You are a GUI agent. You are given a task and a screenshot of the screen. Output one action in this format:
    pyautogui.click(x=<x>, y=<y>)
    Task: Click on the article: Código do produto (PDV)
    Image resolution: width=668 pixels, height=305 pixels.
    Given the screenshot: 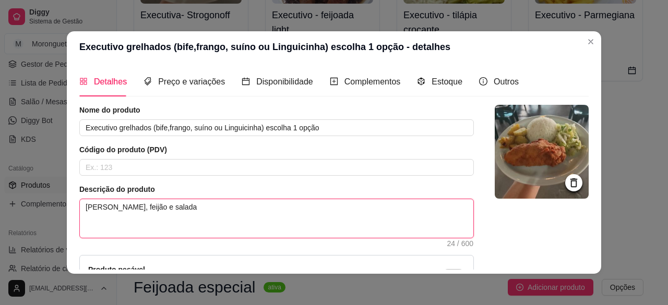 What is the action you would take?
    pyautogui.click(x=277, y=150)
    